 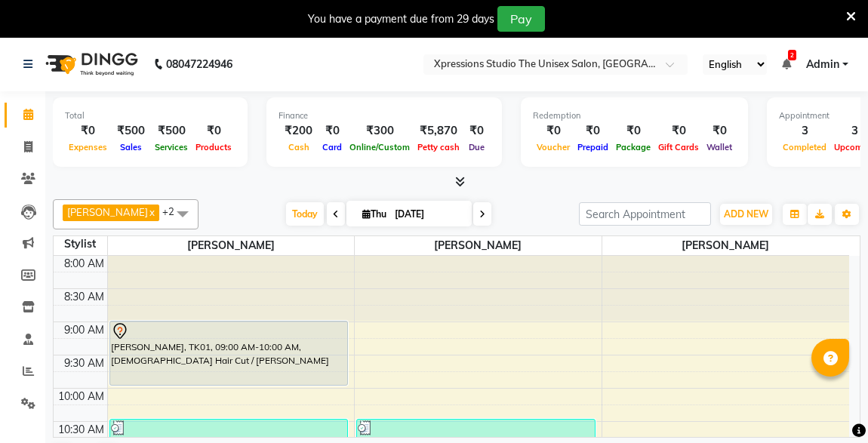 What do you see at coordinates (84, 329) in the screenshot?
I see `div: 9:00 AM` at bounding box center [84, 329].